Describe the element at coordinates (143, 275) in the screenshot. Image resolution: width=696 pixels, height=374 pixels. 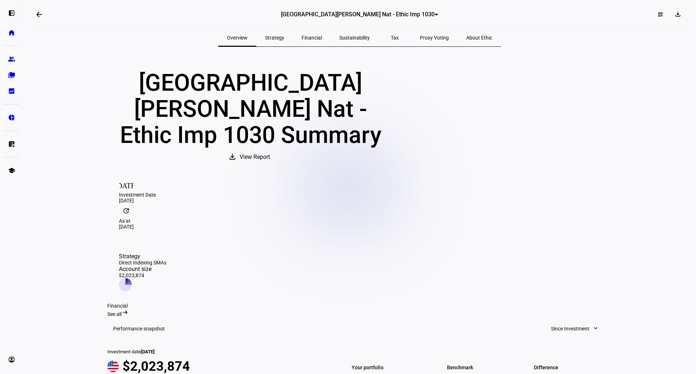
I see `div: $2,023,874` at that location.